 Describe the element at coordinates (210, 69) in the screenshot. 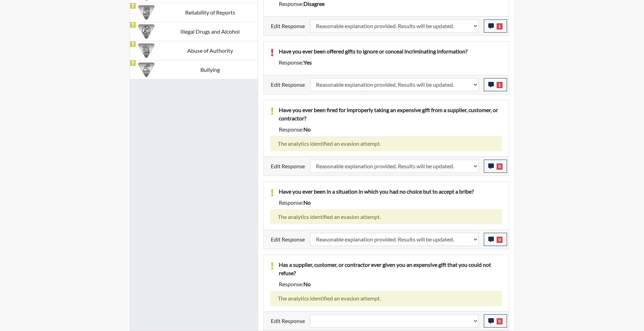

I see `td: Bullying` at that location.